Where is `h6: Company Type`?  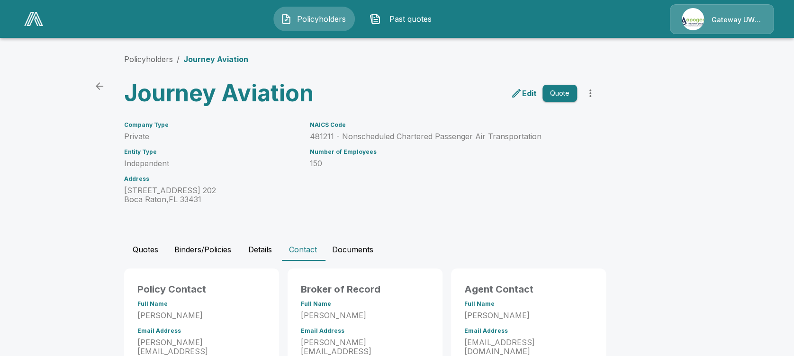 h6: Company Type is located at coordinates (211, 125).